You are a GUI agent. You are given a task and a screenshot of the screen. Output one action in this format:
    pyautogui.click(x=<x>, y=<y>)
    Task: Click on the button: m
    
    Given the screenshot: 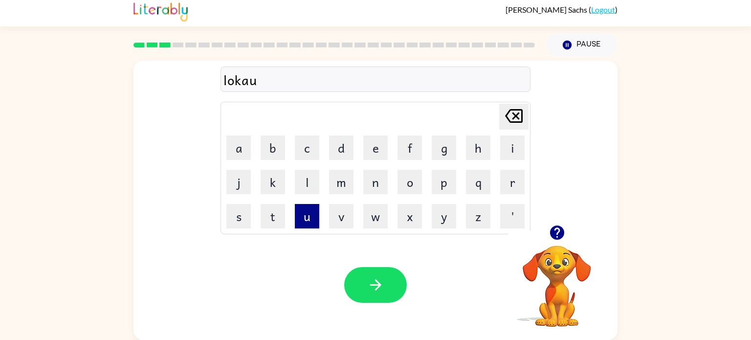 What is the action you would take?
    pyautogui.click(x=341, y=182)
    